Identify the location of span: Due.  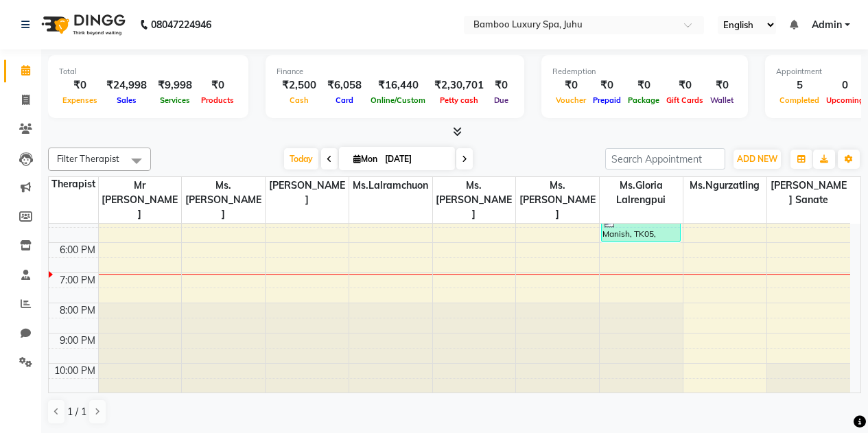
(501, 100).